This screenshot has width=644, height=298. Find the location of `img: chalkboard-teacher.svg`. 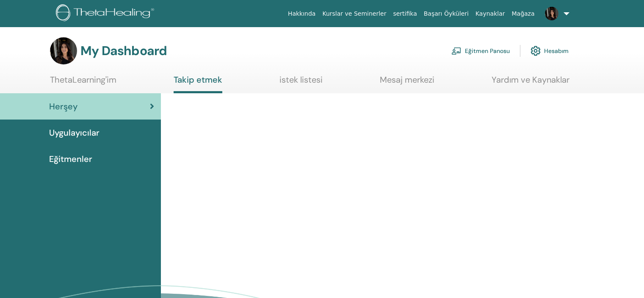

img: chalkboard-teacher.svg is located at coordinates (457, 51).